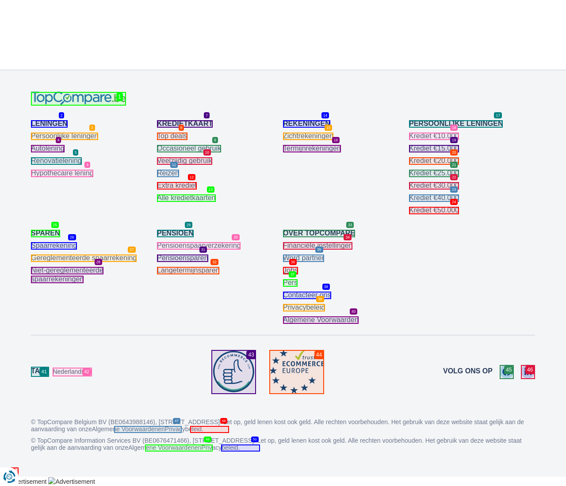 The width and height of the screenshot is (566, 486). What do you see at coordinates (296, 372) in the screenshot?
I see `img: Ecommerce Europe TopCompare` at bounding box center [296, 372].